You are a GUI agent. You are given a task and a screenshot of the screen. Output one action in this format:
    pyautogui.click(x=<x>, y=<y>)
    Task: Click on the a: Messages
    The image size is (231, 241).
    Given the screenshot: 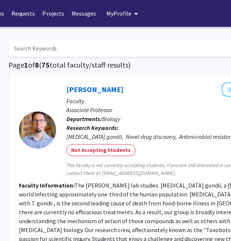 What is the action you would take?
    pyautogui.click(x=83, y=13)
    